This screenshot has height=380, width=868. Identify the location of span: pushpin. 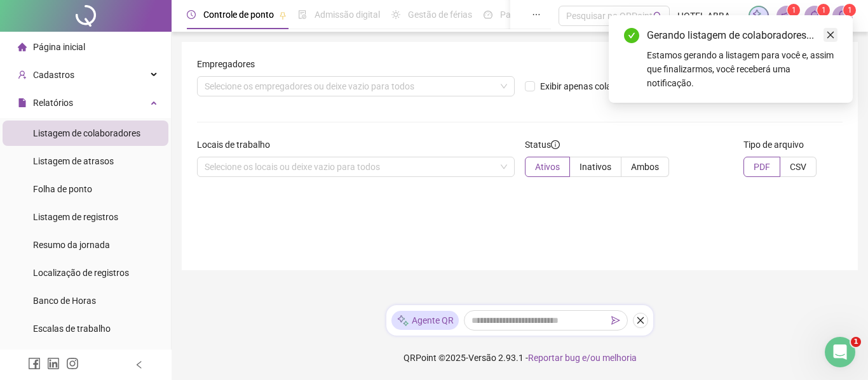
(283, 16).